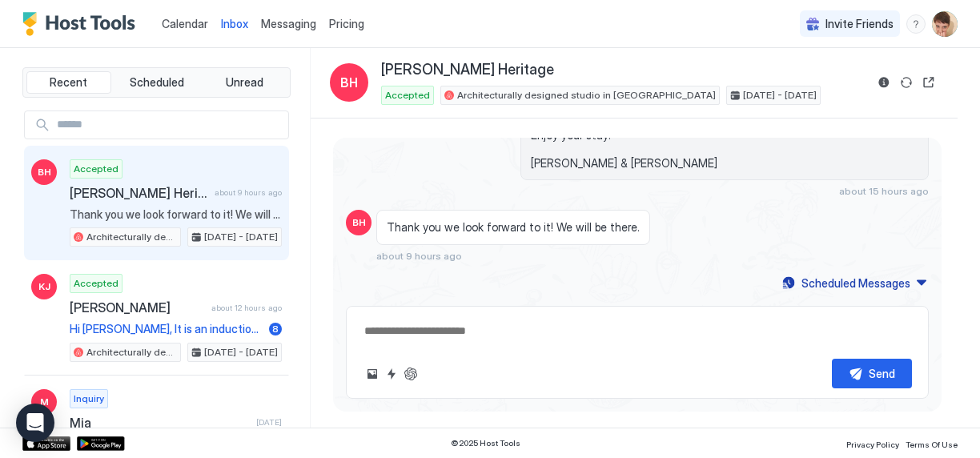 The width and height of the screenshot is (980, 458). What do you see at coordinates (44, 287) in the screenshot?
I see `span: KJ` at bounding box center [44, 287].